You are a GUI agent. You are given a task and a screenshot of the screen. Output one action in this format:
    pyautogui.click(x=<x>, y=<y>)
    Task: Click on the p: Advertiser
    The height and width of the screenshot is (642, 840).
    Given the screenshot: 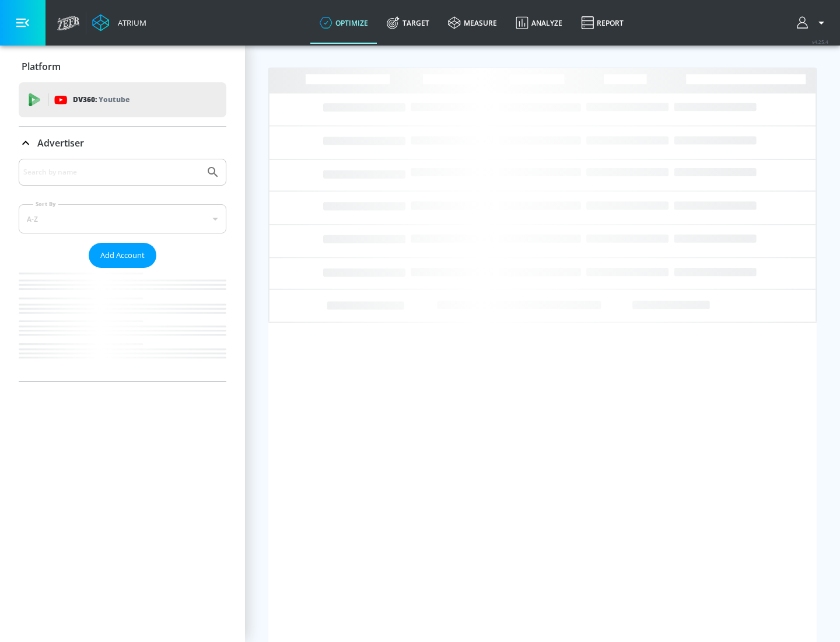 What is the action you would take?
    pyautogui.click(x=61, y=143)
    